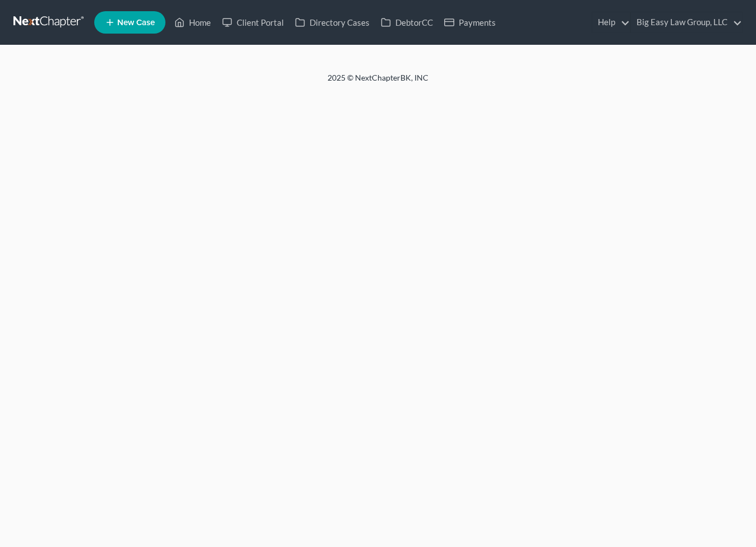  Describe the element at coordinates (406, 23) in the screenshot. I see `a: DebtorCC` at that location.